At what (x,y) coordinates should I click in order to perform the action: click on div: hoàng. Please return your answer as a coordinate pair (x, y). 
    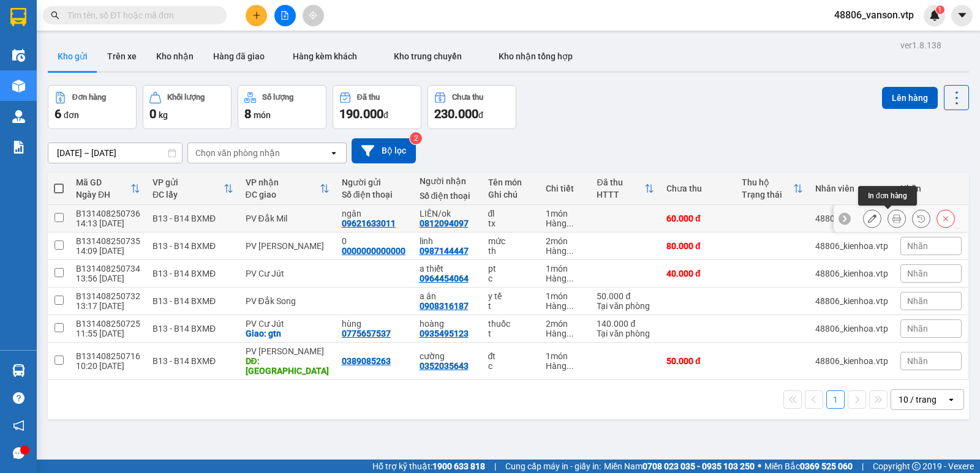
    Looking at the image, I should click on (448, 324).